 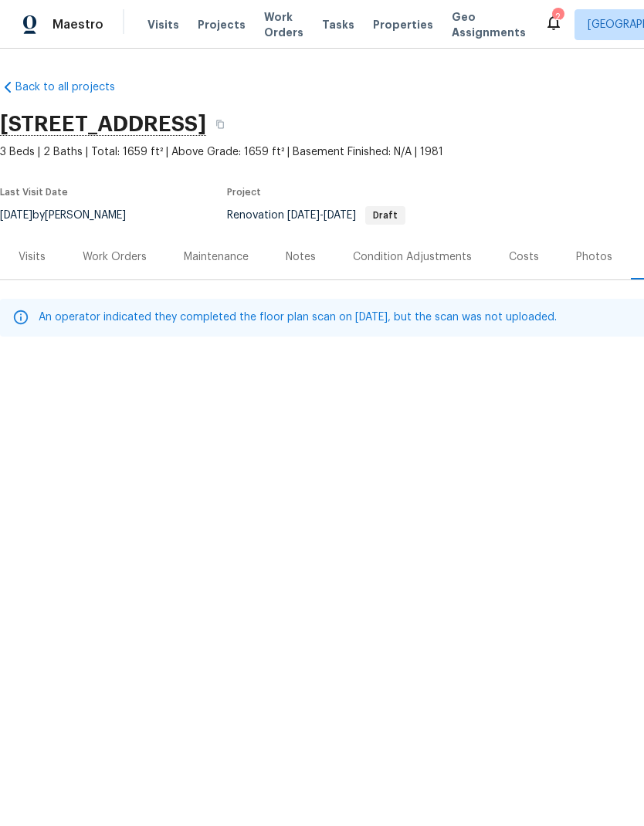 What do you see at coordinates (557, 17) in the screenshot?
I see `div: 2` at bounding box center [557, 17].